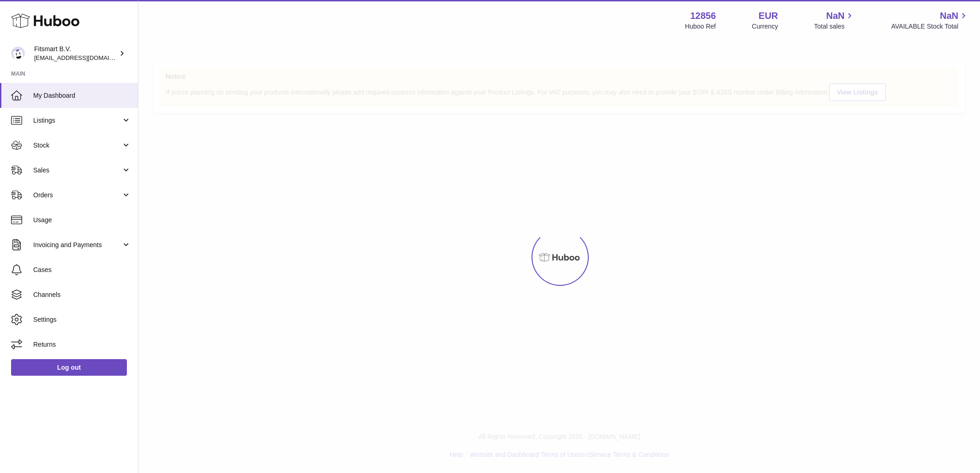 The width and height of the screenshot is (980, 473). Describe the element at coordinates (82, 270) in the screenshot. I see `span: Cases` at that location.